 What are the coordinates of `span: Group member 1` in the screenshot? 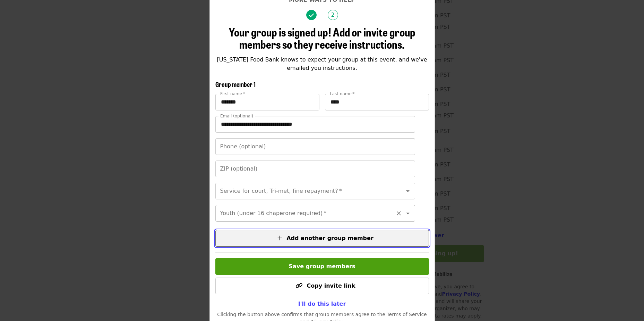 It's located at (235, 84).